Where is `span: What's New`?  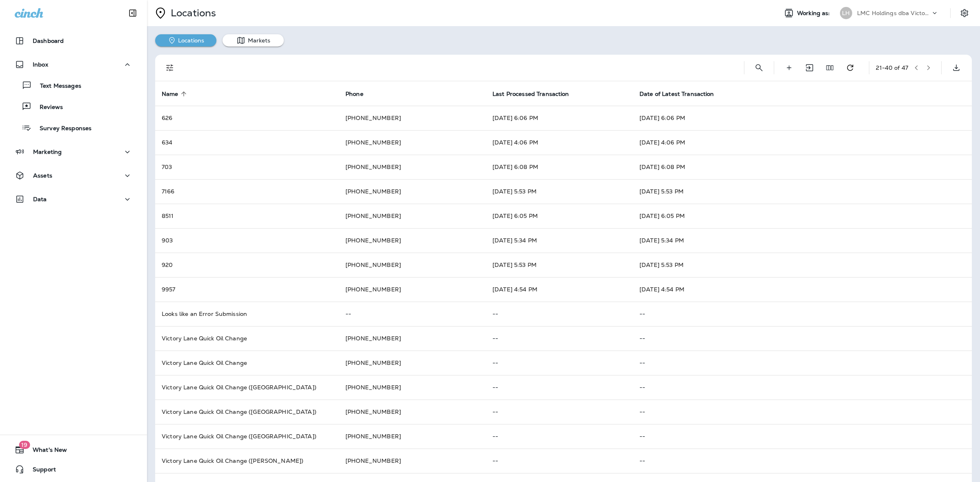 span: What's New is located at coordinates (46, 451).